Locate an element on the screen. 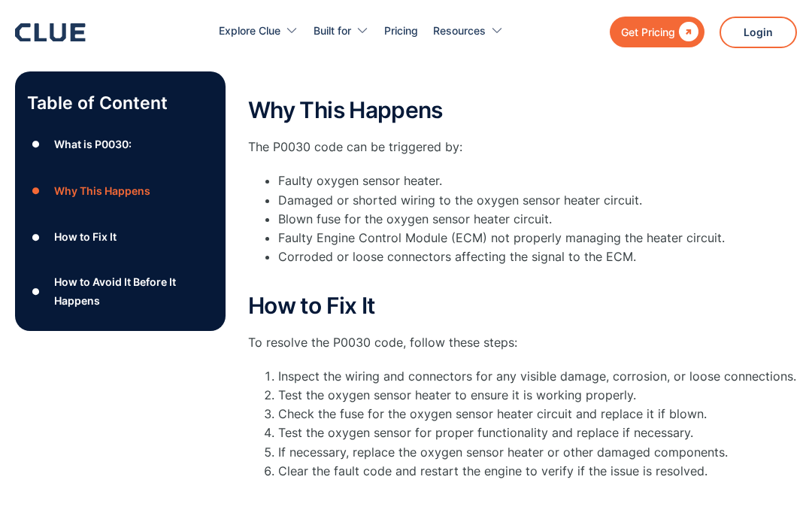 The width and height of the screenshot is (812, 510). a: ●How to Avoid It Before It Happens is located at coordinates (120, 292).